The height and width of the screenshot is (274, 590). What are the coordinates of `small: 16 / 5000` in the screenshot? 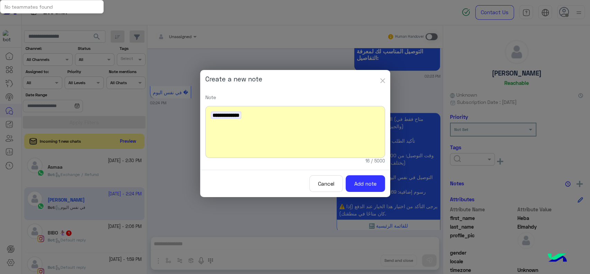 It's located at (375, 161).